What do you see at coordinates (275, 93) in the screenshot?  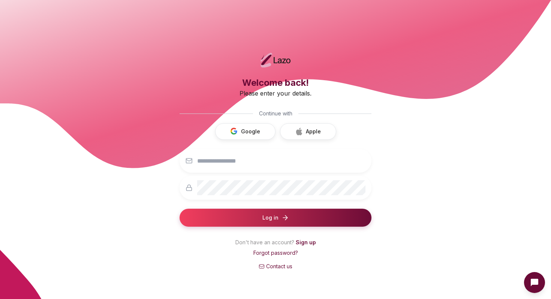 I see `p: Please enter your details.` at bounding box center [275, 93].